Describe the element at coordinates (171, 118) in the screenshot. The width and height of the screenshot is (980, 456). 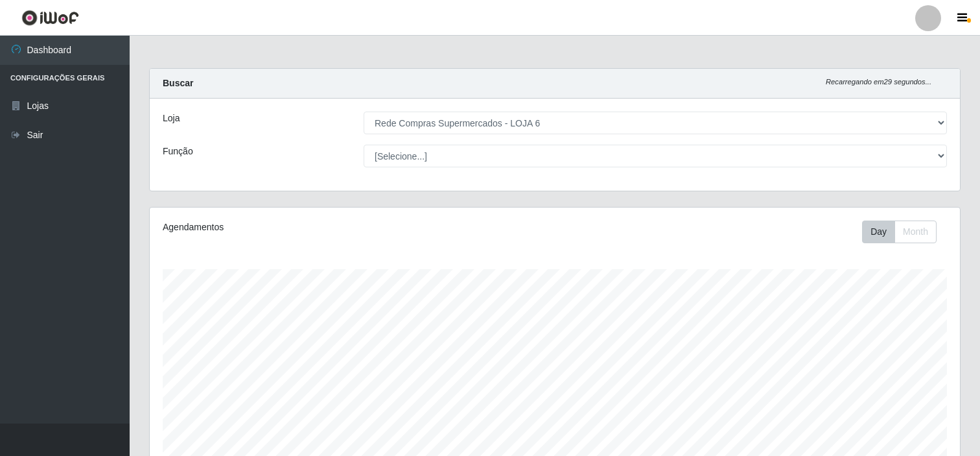
I see `label: Loja` at that location.